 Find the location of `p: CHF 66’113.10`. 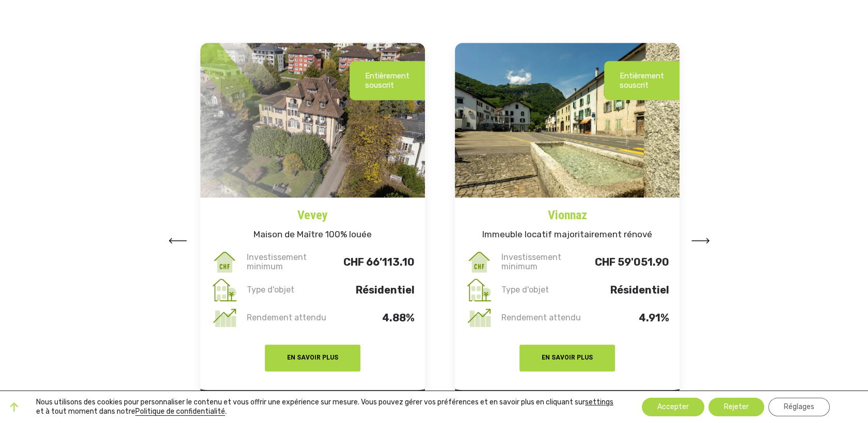

p: CHF 66’113.10 is located at coordinates (372, 262).